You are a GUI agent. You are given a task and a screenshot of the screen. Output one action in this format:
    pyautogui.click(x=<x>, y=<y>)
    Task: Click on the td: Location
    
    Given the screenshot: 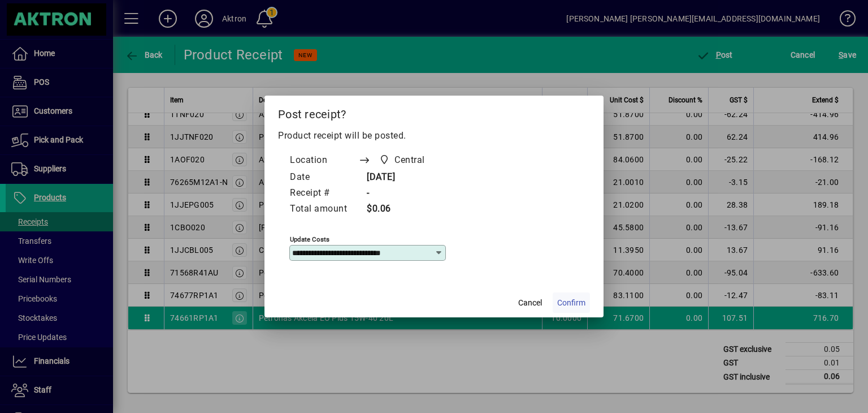 What is the action you would take?
    pyautogui.click(x=324, y=160)
    